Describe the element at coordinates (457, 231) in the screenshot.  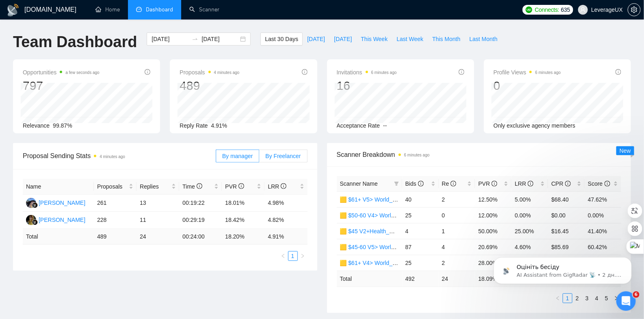
I see `td: 1` at that location.